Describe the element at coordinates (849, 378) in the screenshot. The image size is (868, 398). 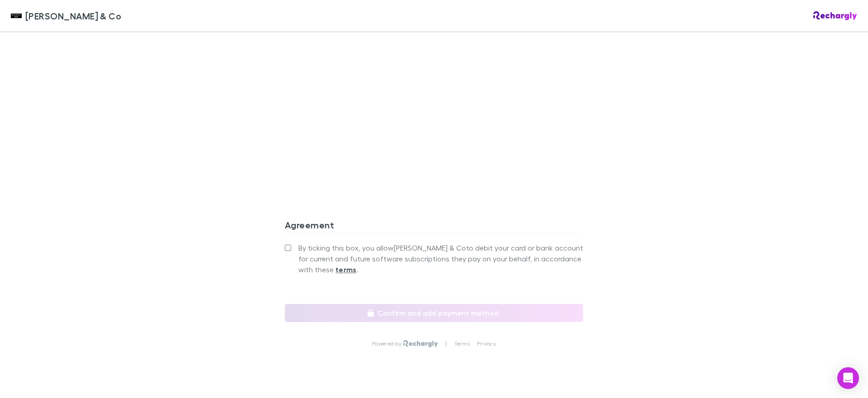
I see `div: Open Intercom Messenger` at that location.